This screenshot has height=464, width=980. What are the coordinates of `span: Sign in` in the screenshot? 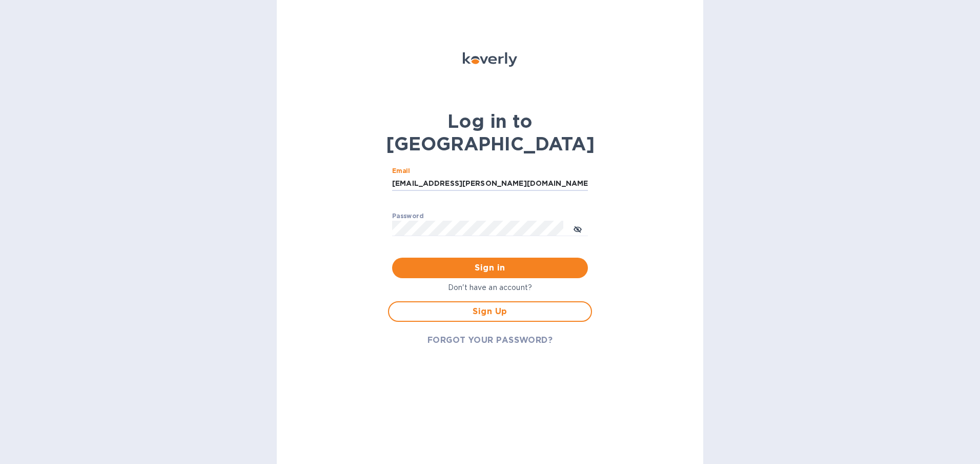 It's located at (490, 268).